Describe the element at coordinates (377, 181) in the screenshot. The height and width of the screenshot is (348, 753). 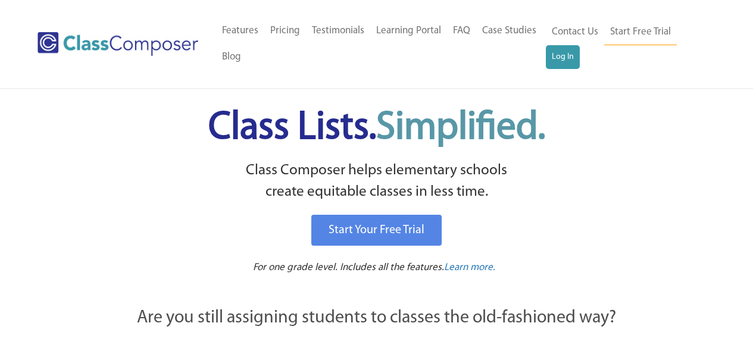
I see `p: Class Composer helps elementary schools create equitable classes in less time.` at that location.